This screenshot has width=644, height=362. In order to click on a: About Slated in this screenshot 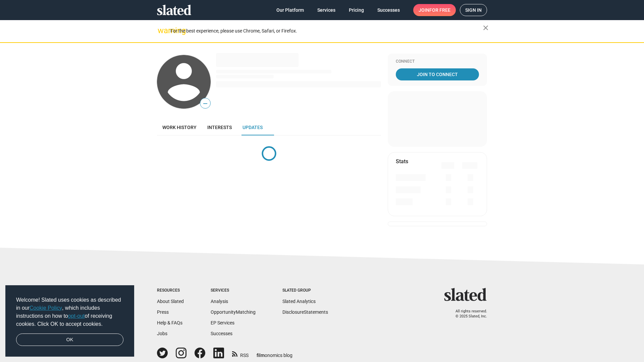, I will do `click(170, 301)`.